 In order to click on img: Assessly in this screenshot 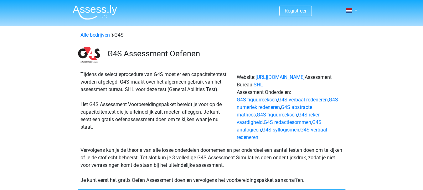, I will do `click(95, 12)`.